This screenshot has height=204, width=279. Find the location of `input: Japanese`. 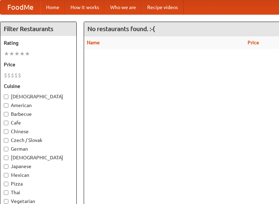

input: Japanese is located at coordinates (6, 167).